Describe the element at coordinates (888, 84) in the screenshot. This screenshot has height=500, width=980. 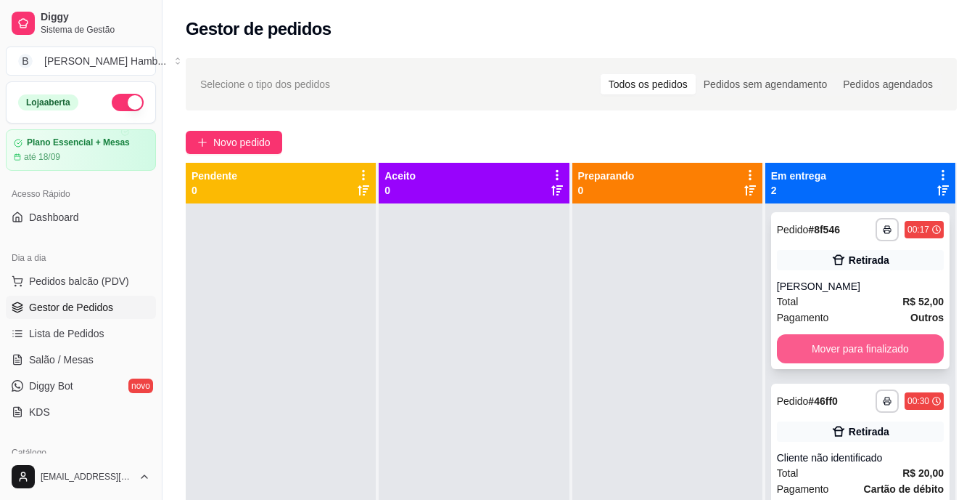
I see `div: Pedidos agendados` at that location.